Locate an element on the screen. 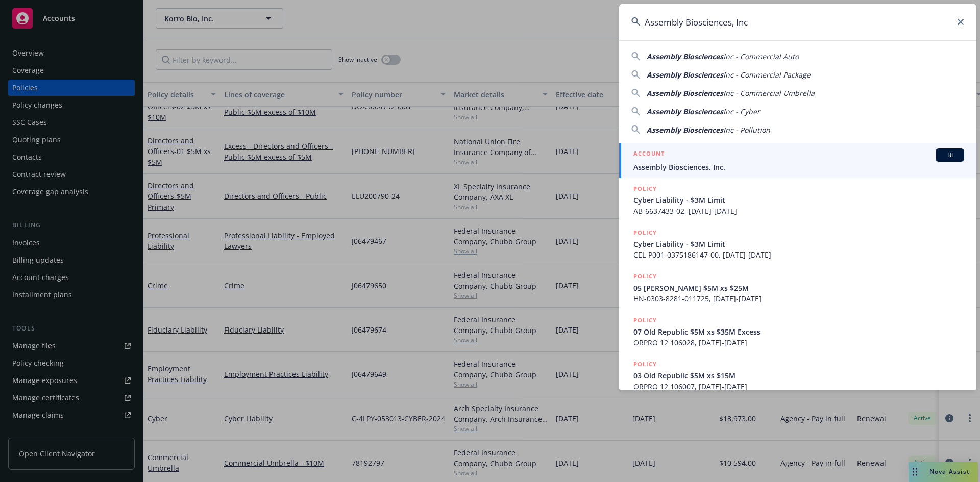 Image resolution: width=980 pixels, height=482 pixels. span: 03 Old Republic $5M xs $15M is located at coordinates (799, 376).